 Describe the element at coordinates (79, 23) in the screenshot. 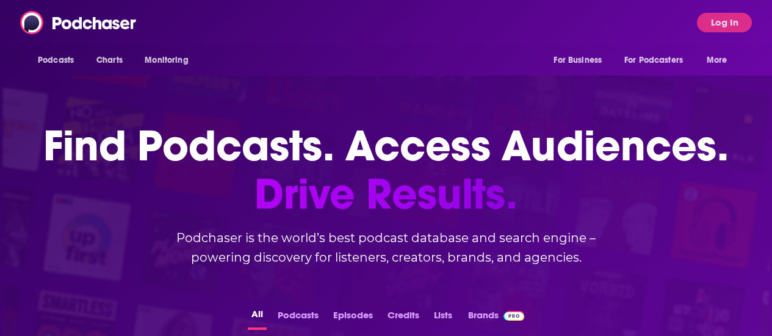

I see `a: Podchaser - Follow, Share and Rate Podcasts` at that location.